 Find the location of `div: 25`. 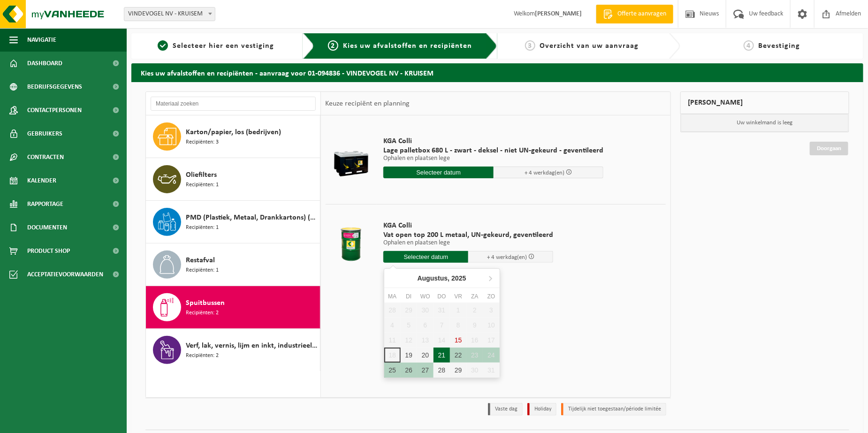

div: 25 is located at coordinates (392, 371).